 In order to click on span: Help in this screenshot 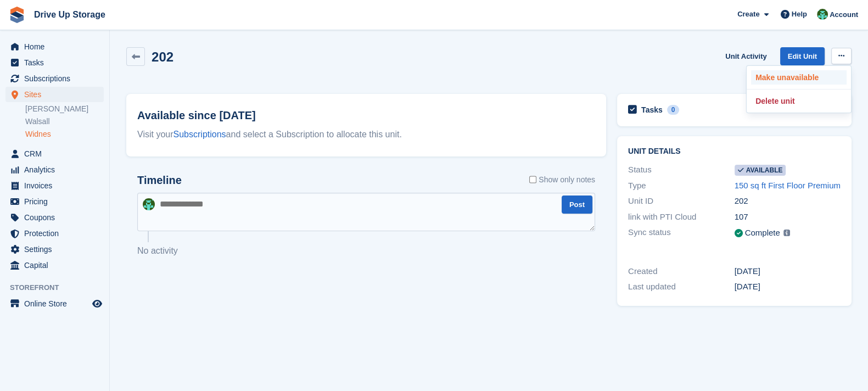, I will do `click(800, 15)`.